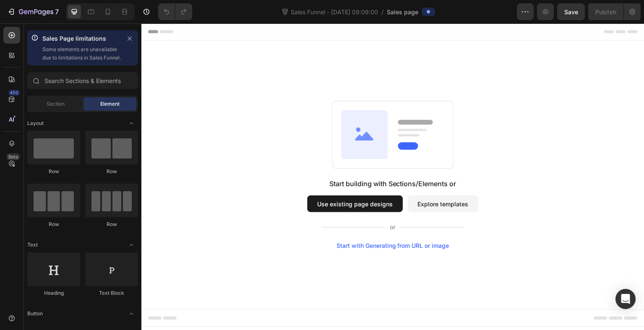 The image size is (644, 330). What do you see at coordinates (606, 12) in the screenshot?
I see `div: Publish` at bounding box center [606, 12].